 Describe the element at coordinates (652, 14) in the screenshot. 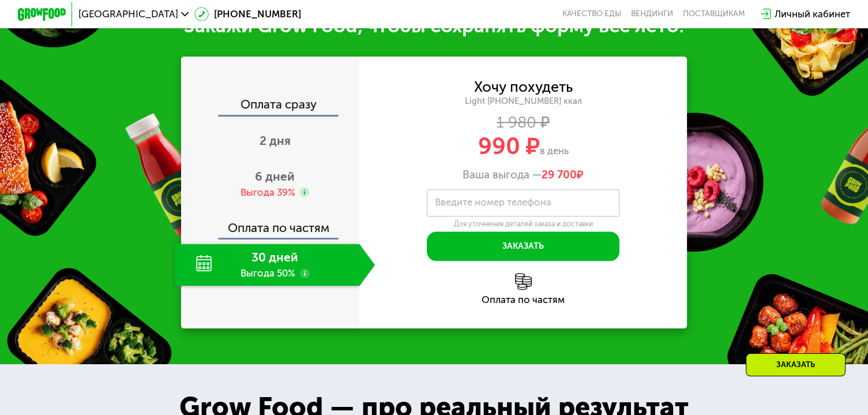

I see `a: Вендинги` at that location.